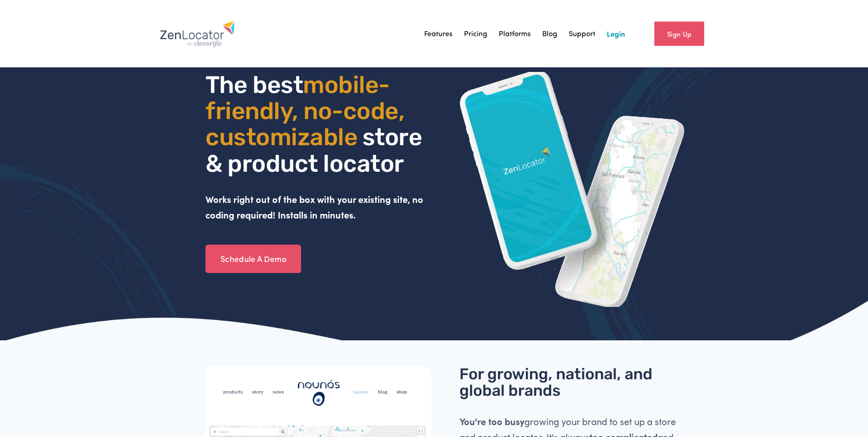 This screenshot has height=437, width=868. I want to click on span: mobile- friendly, no-code, customizable, so click(308, 111).